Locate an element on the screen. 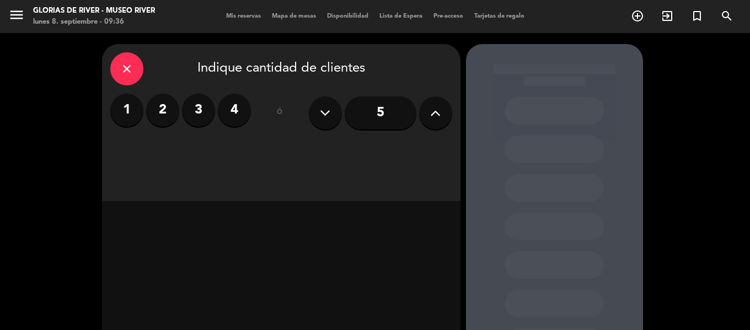 The image size is (750, 330). i: menu is located at coordinates (17, 15).